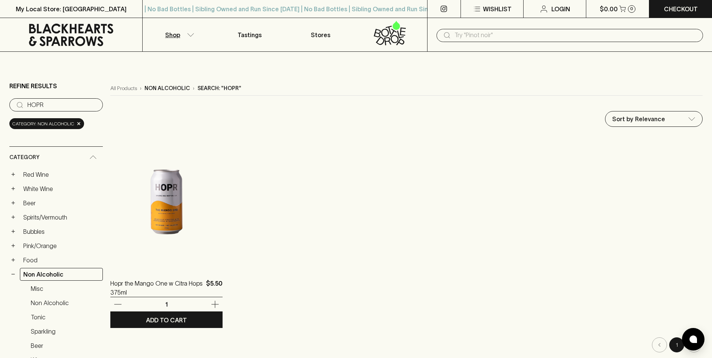 The height and width of the screenshot is (358, 712). I want to click on p: Checkout, so click(681, 9).